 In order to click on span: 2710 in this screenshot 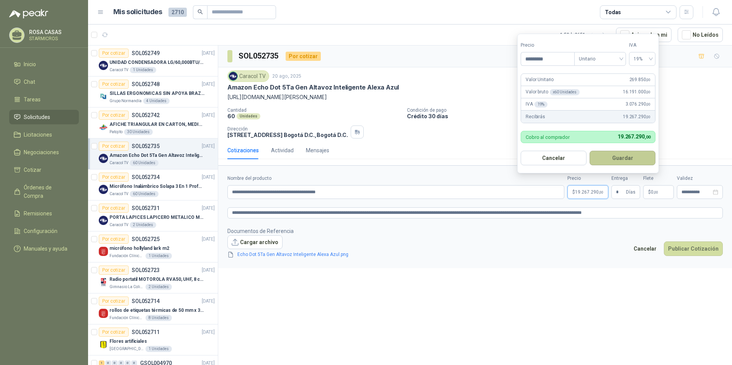, I will do `click(178, 12)`.